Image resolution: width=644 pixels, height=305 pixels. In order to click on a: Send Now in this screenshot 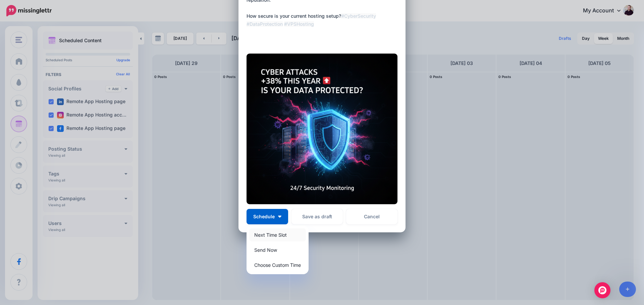, I will do `click(278, 250)`.